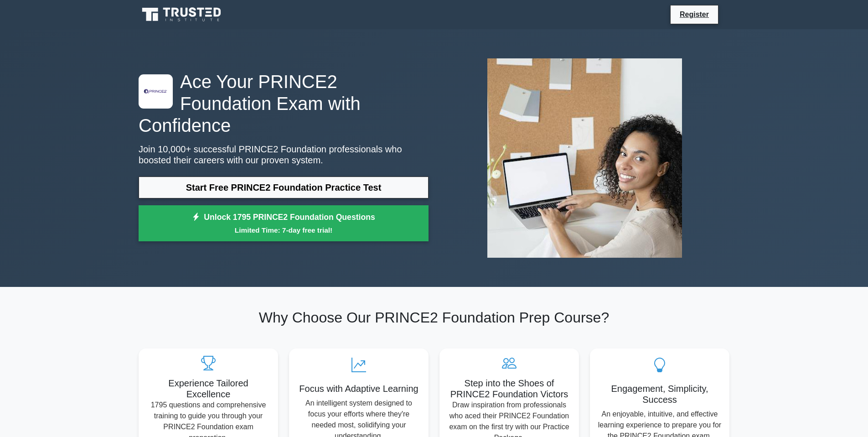  What do you see at coordinates (283, 155) in the screenshot?
I see `p: Join 10,000+ successful PRINCE2 Foundation professionals who boosted their careers with our prove...` at bounding box center [283, 155].